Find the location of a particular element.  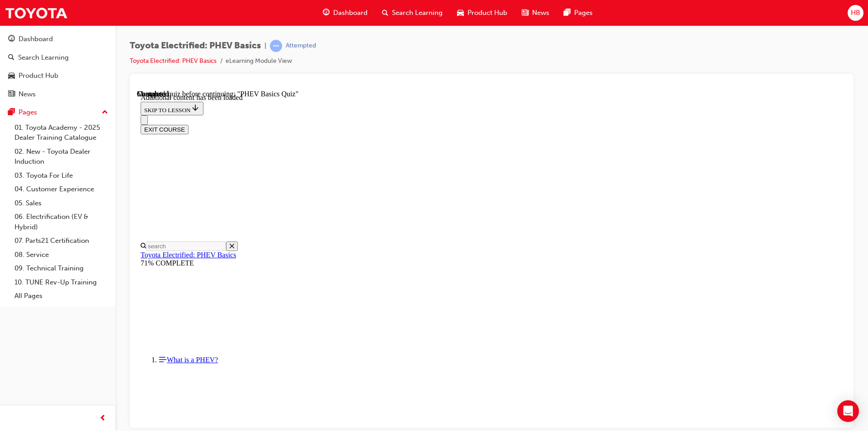

button: Close search menu is located at coordinates (95, 156).